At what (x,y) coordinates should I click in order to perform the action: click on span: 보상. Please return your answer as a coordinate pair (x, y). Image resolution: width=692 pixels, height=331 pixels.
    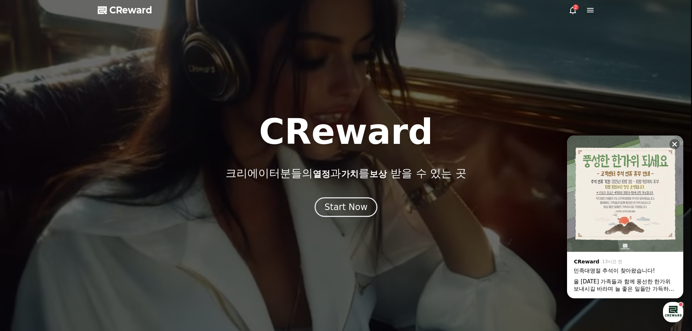
    Looking at the image, I should click on (378, 174).